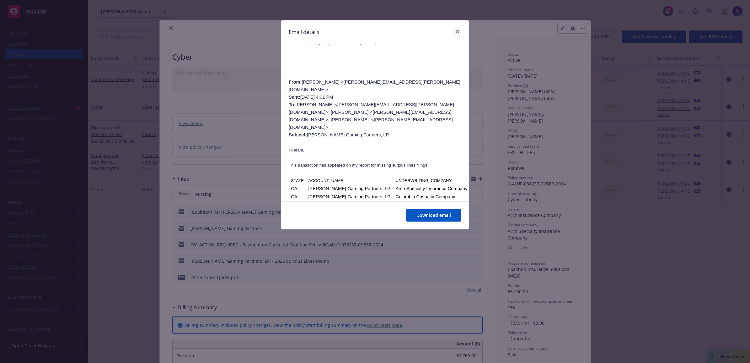 This screenshot has height=363, width=750. I want to click on span: Columbia Casualty Company, so click(426, 197).